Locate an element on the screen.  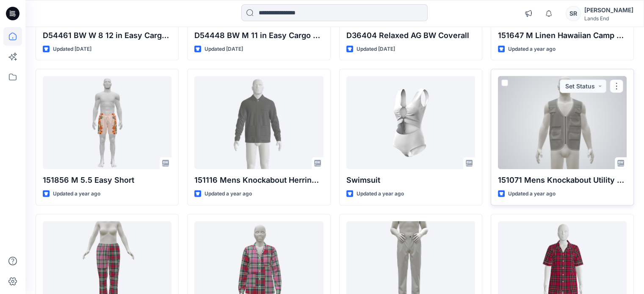
p: 151856 M 5.5 Easy Short is located at coordinates (107, 180).